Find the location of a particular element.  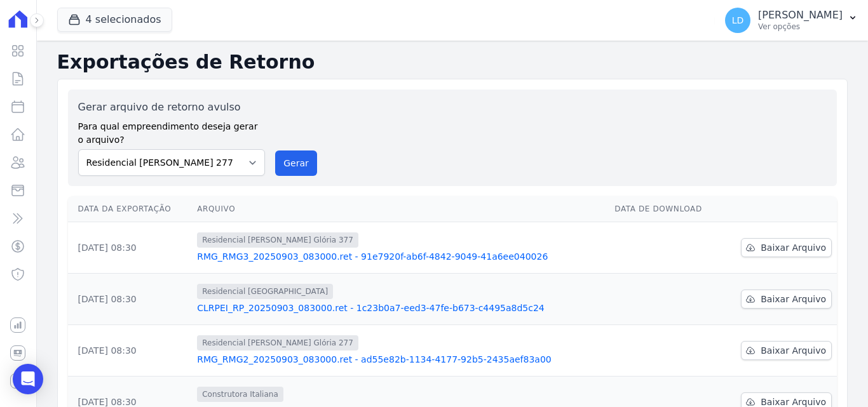

span: Construtora Italiana is located at coordinates (240, 394).